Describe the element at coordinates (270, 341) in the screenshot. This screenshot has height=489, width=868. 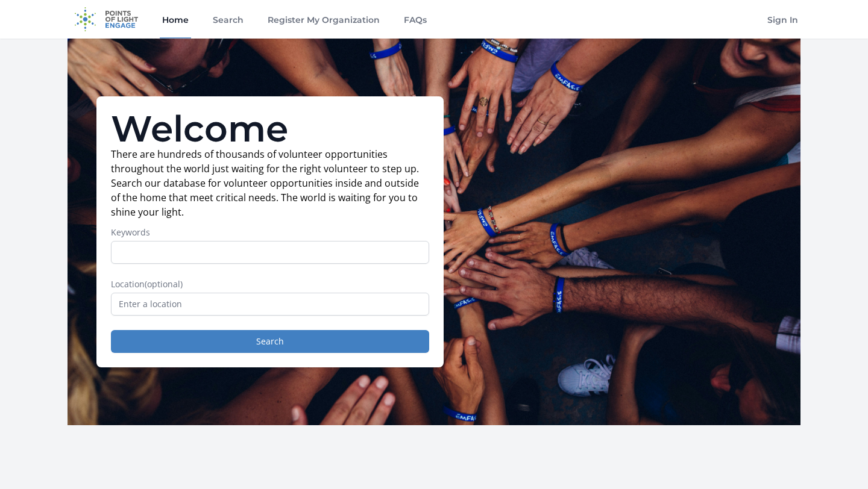
I see `button: Search` at that location.